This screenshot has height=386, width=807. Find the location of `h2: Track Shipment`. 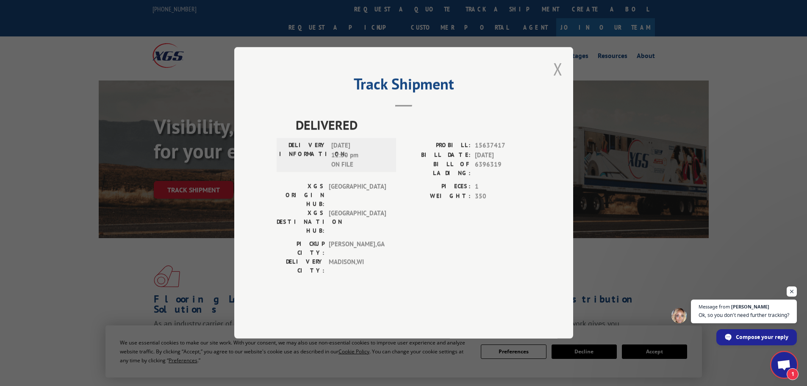

h2: Track Shipment is located at coordinates (404, 86).